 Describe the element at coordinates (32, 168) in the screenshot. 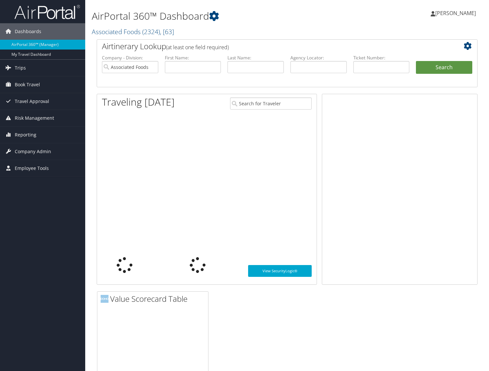

I see `span: Employee Tools` at that location.